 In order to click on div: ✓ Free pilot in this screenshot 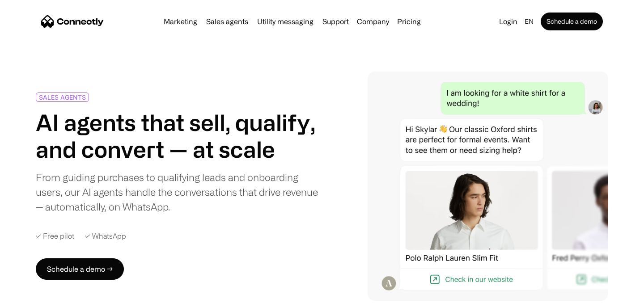, I will do `click(55, 236)`.